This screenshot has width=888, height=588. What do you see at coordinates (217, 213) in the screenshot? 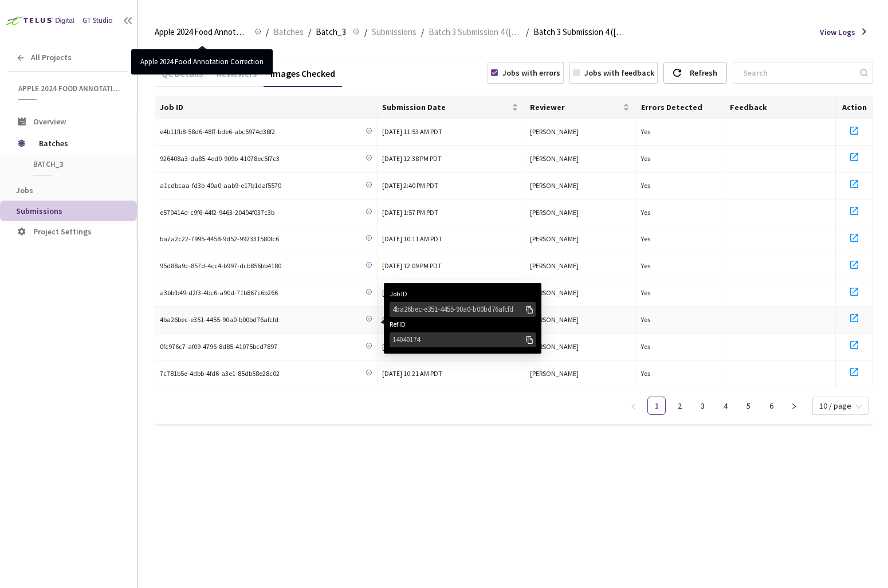
I see `span: e570414d-c9f6-44f2-9463-20404f037c3b` at bounding box center [217, 213].